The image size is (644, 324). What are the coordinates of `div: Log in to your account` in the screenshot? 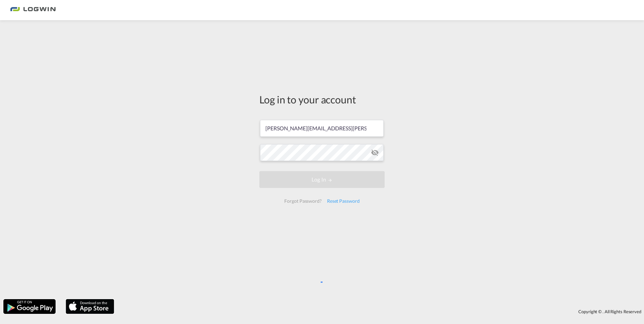 It's located at (322, 99).